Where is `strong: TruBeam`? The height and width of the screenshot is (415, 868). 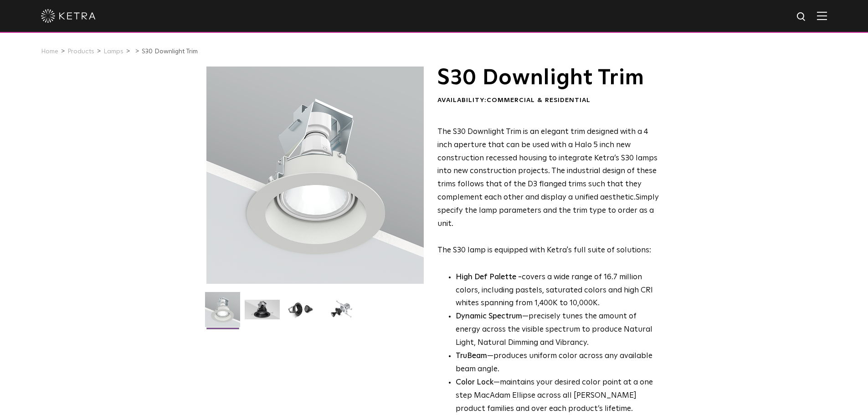 strong: TruBeam is located at coordinates (471, 355).